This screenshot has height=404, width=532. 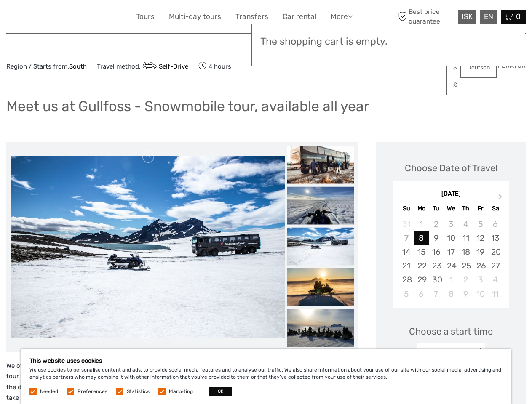 What do you see at coordinates (266, 361) in the screenshot?
I see `h5: This website uses cookies` at bounding box center [266, 361].